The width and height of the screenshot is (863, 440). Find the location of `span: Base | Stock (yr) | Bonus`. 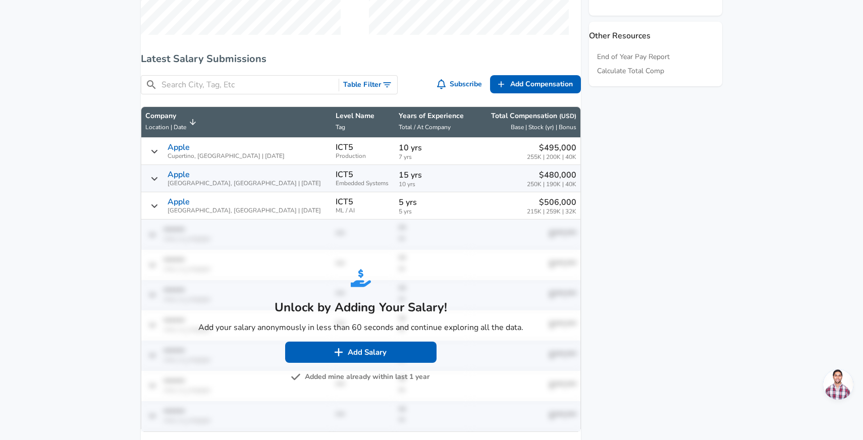

span: Base | Stock (yr) | Bonus is located at coordinates (544, 127).